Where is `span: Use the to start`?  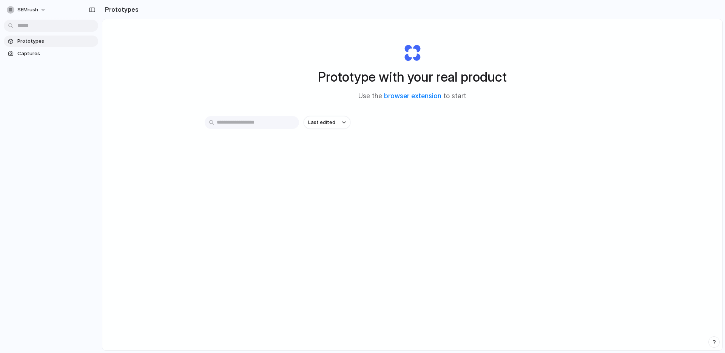
span: Use the to start is located at coordinates (412, 96).